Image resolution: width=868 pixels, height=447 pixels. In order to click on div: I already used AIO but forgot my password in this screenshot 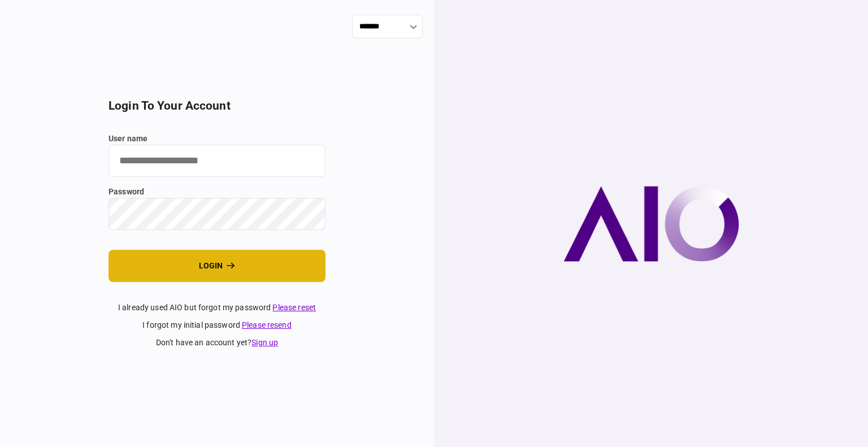, I will do `click(217, 307)`.